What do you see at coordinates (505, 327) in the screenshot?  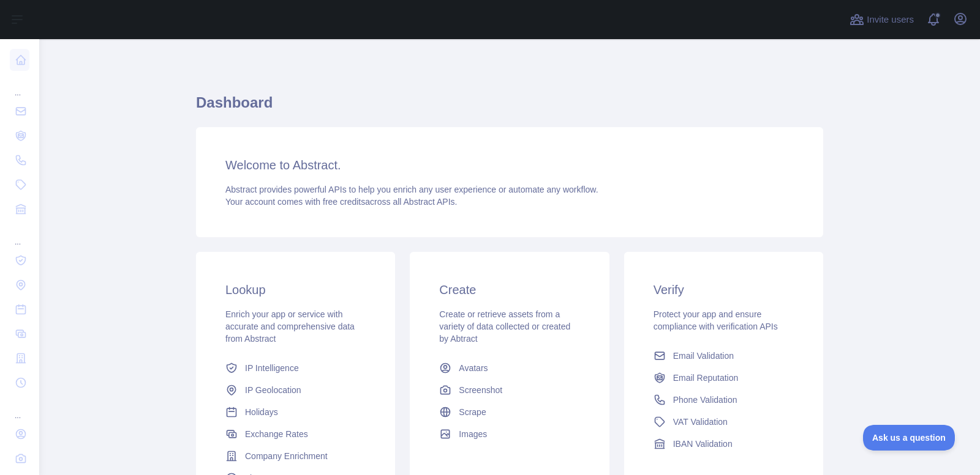 I see `span: Create or retrieve assets from a variety of data collected or created by Abtract` at bounding box center [505, 327].